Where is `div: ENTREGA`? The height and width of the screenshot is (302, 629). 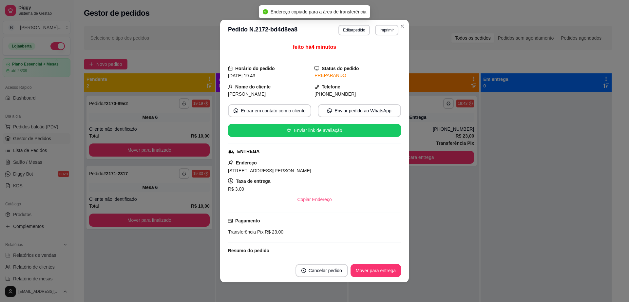
div: ENTREGA is located at coordinates (248, 151).